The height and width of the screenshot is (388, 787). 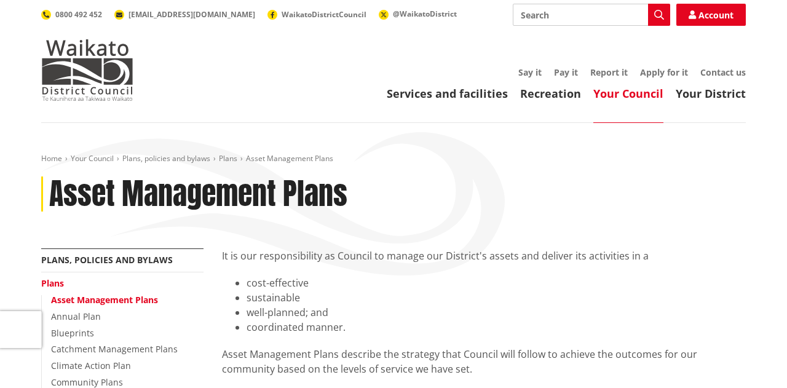 I want to click on a: Recreation, so click(x=550, y=93).